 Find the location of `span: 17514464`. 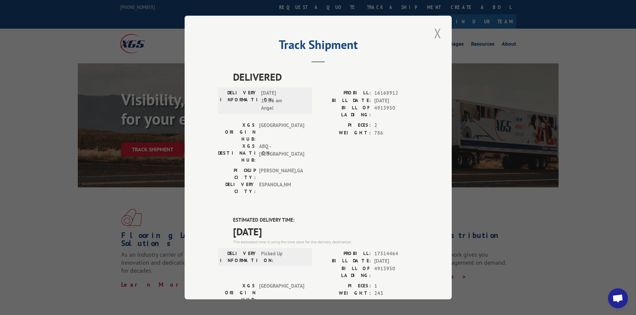

span: 17514464 is located at coordinates (396, 254).